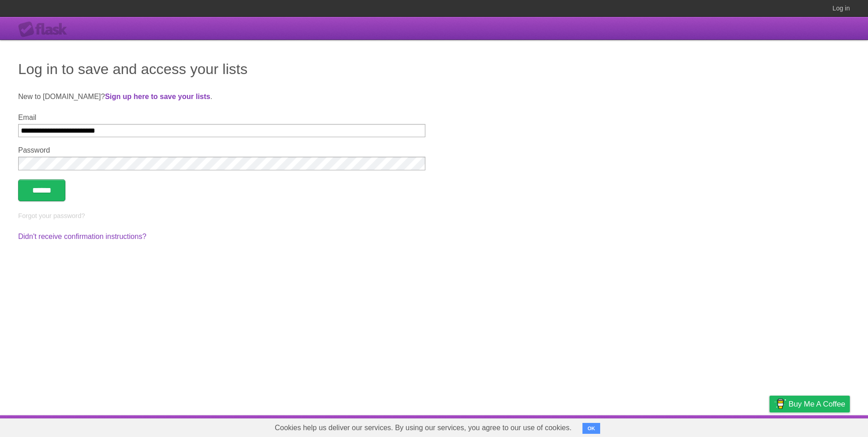 Image resolution: width=868 pixels, height=437 pixels. Describe the element at coordinates (591, 428) in the screenshot. I see `button: OK` at that location.